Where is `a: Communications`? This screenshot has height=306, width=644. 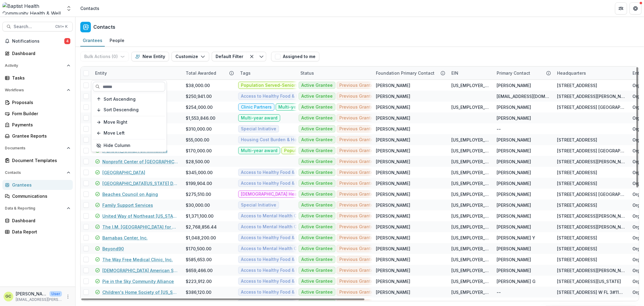
a: Communications is located at coordinates (37, 196).